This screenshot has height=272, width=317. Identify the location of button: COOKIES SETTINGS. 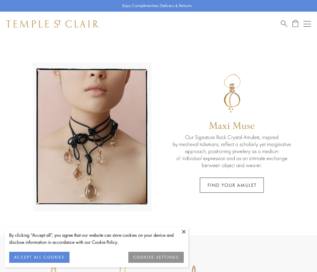
(156, 257).